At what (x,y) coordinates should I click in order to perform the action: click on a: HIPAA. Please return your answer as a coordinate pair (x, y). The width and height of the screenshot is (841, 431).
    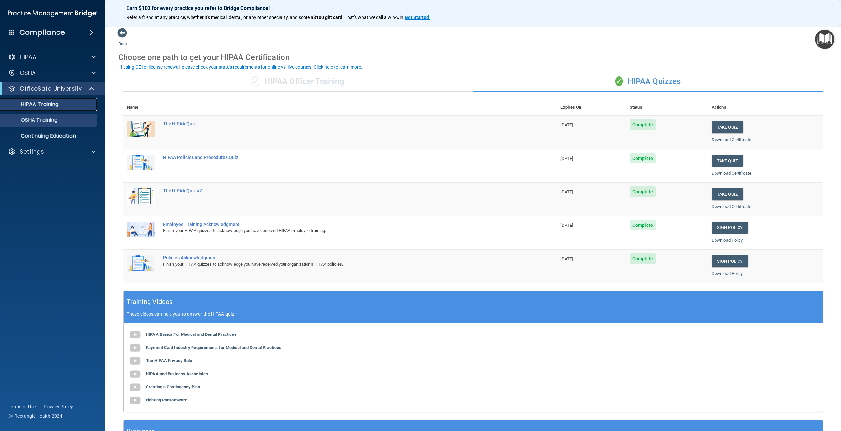
    Looking at the image, I should click on (52, 57).